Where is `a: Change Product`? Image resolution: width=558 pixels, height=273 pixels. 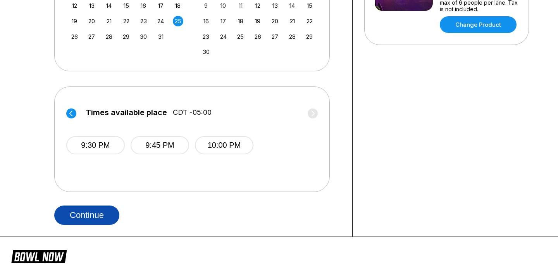 a: Change Product is located at coordinates (479, 24).